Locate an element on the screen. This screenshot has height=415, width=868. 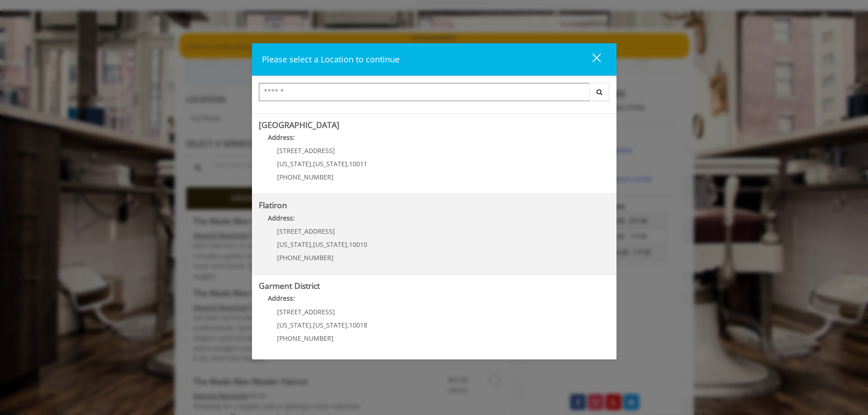
i: Search button is located at coordinates (599, 92).